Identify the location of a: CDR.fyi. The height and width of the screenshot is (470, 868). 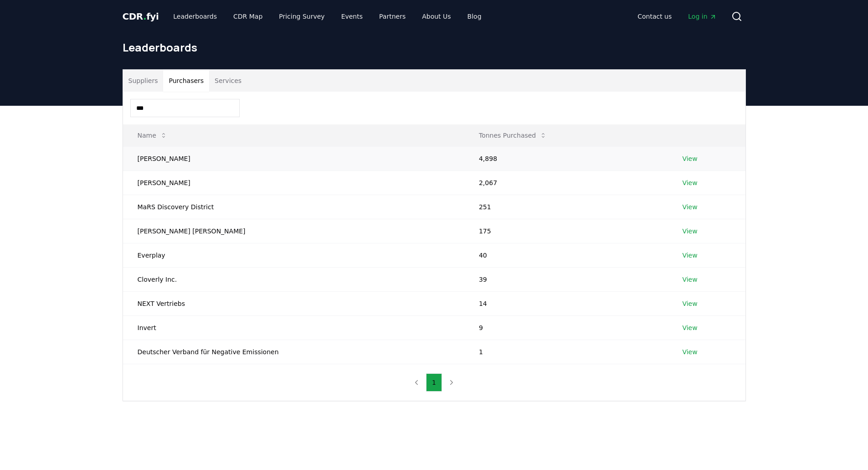
(141, 16).